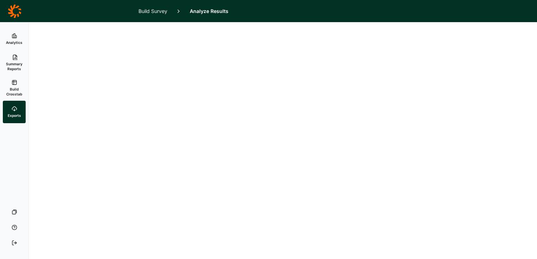 This screenshot has width=537, height=259. Describe the element at coordinates (14, 88) in the screenshot. I see `a: Build Crosstab` at that location.